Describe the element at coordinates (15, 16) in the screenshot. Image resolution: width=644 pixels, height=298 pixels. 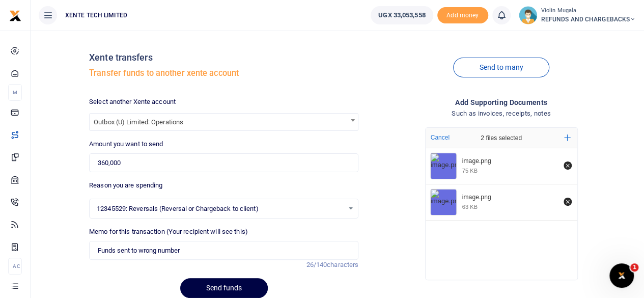
I see `img: logo-small` at that location.